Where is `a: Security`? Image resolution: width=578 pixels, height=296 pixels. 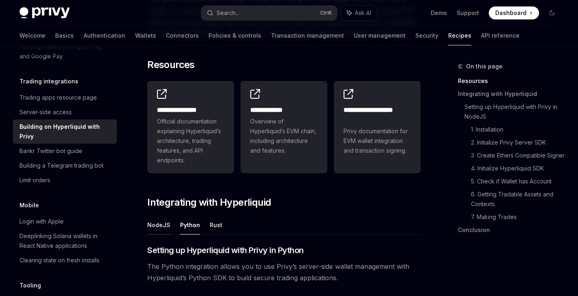
a: Security is located at coordinates (426, 36).